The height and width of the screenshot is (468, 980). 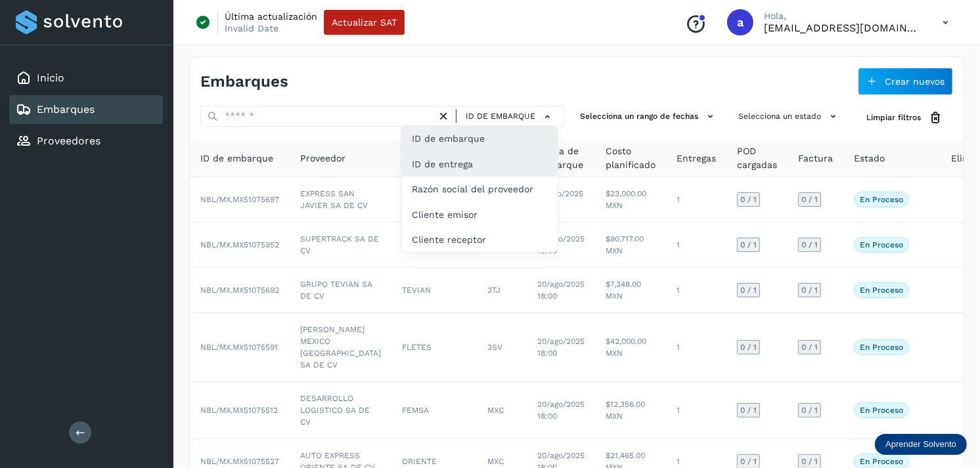 I want to click on div: Aprender Solvento, so click(x=921, y=444).